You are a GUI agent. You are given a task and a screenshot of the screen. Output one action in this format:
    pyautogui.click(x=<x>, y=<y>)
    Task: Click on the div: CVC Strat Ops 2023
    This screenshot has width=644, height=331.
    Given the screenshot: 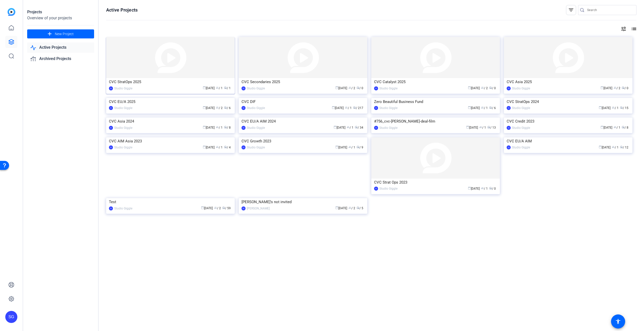 What is the action you would take?
    pyautogui.click(x=435, y=182)
    